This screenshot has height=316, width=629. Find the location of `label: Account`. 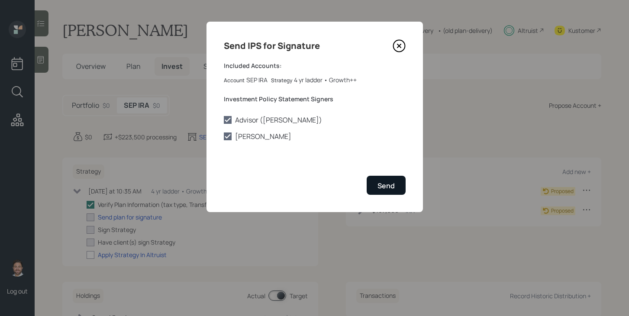

label: Account is located at coordinates (234, 80).